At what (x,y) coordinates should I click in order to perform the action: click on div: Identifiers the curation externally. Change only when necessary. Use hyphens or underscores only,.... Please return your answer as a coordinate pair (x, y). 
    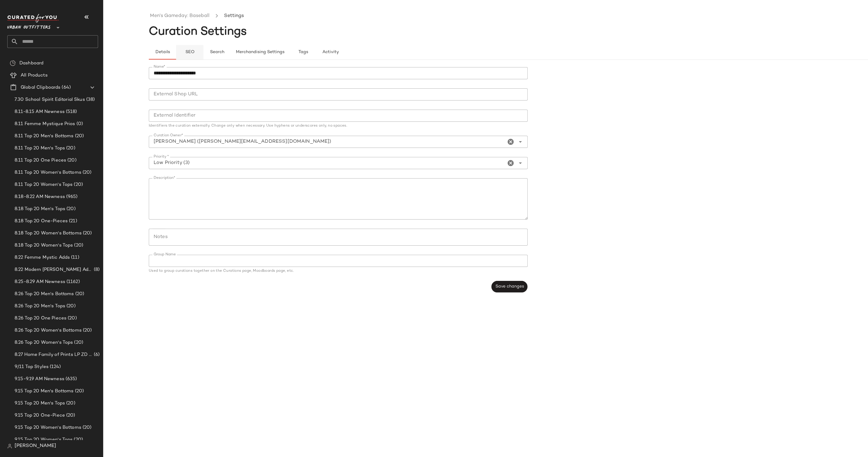
    Looking at the image, I should click on (338, 126).